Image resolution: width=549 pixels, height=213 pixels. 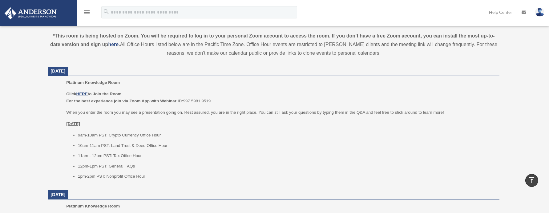 I want to click on img: Anderson Advisors Platinum Portal, so click(x=30, y=13).